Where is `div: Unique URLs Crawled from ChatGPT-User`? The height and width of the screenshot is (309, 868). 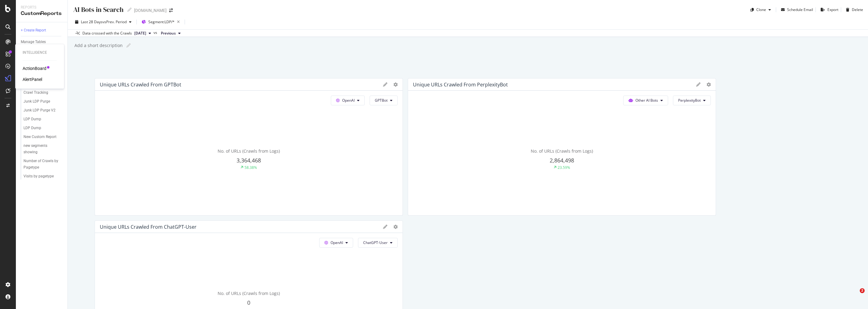 div: Unique URLs Crawled from ChatGPT-User is located at coordinates (148, 227).